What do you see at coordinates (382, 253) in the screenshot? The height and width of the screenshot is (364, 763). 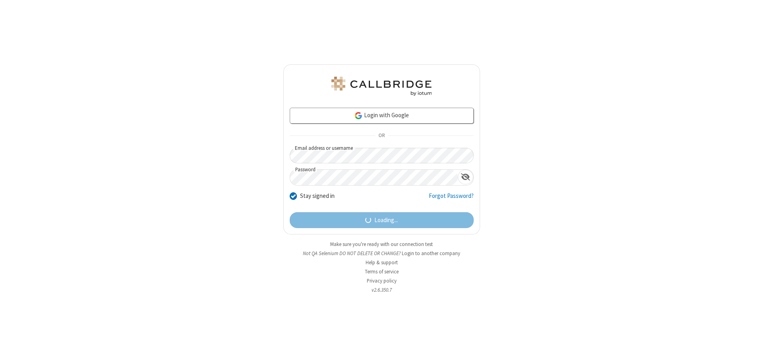 I see `li: Not QA Selenium DO NOT DELETE OR CHANGE?` at bounding box center [382, 253].